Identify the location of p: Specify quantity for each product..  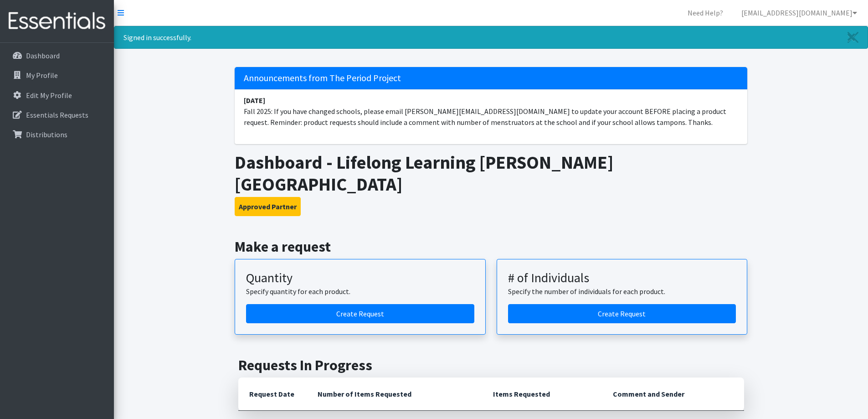
(360, 292).